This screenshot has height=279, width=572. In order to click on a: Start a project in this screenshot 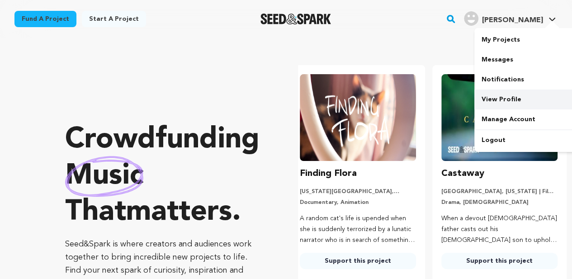, I will do `click(114, 19)`.